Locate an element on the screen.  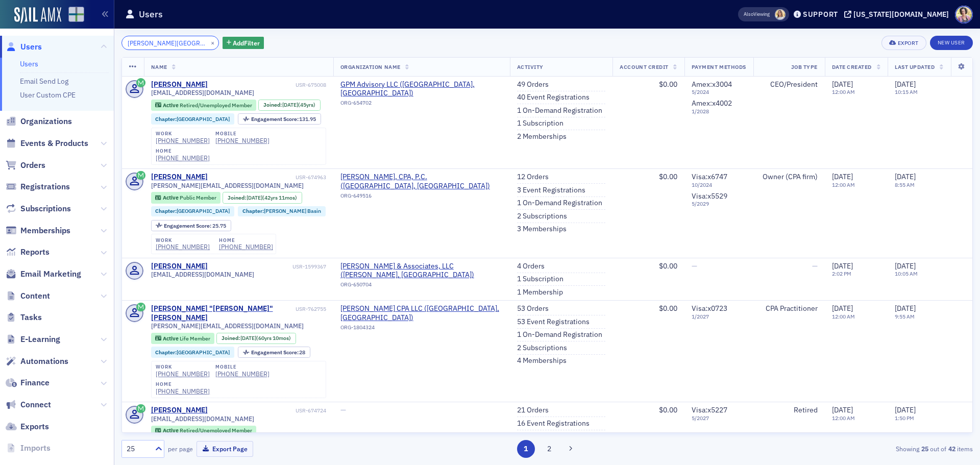
span: Payment Methods is located at coordinates (718, 67).